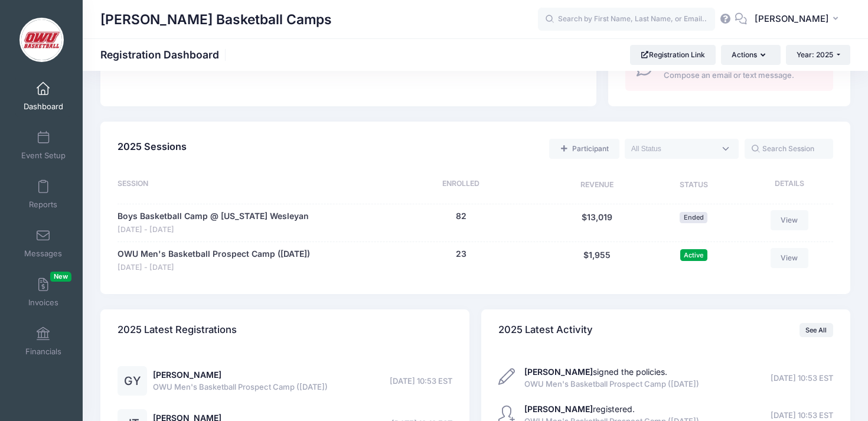  What do you see at coordinates (43, 107) in the screenshot?
I see `span: Dashboard` at bounding box center [43, 107].